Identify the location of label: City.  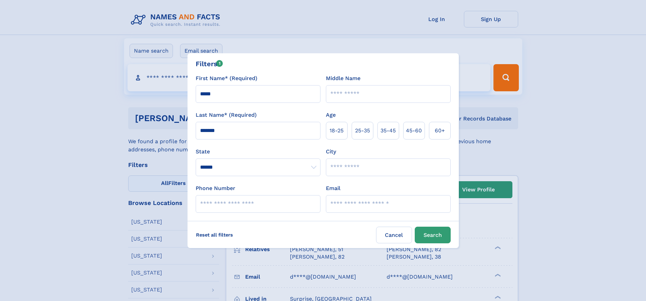
(331, 152).